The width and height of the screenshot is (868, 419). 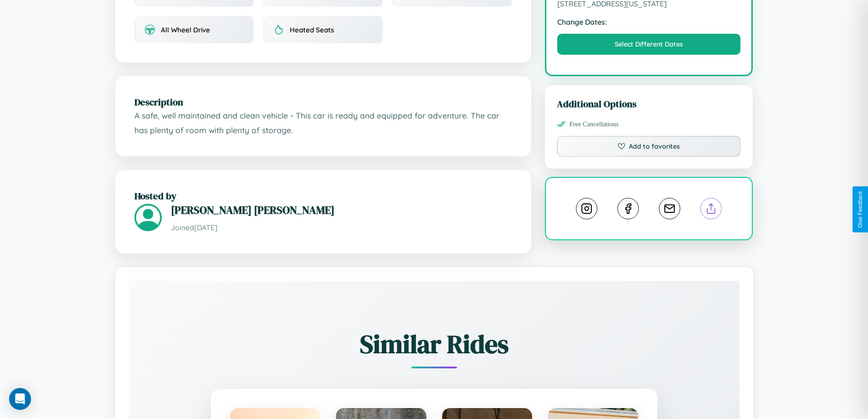 What do you see at coordinates (186, 30) in the screenshot?
I see `span: All Wheel Drive` at bounding box center [186, 30].